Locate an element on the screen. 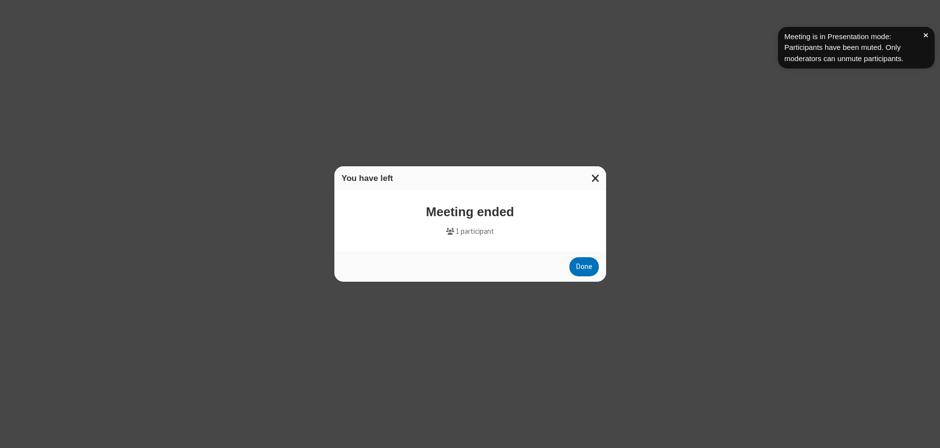 This screenshot has height=448, width=940. p: 1 participant is located at coordinates (470, 232).